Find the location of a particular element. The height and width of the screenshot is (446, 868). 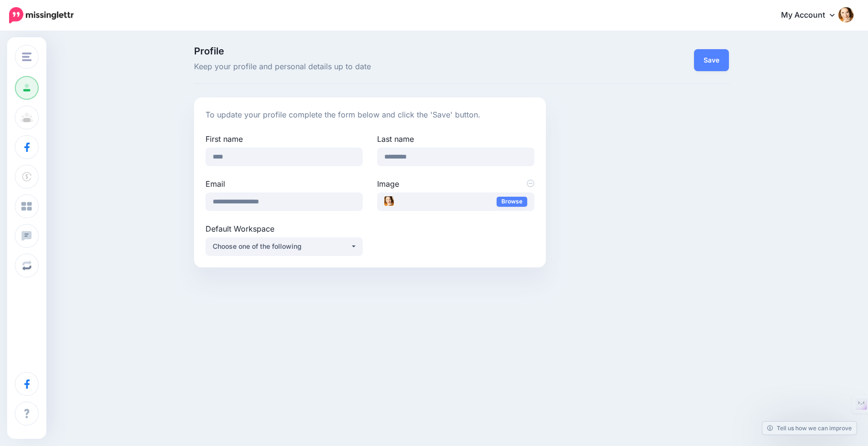

img: Missinglettr is located at coordinates (41, 15).